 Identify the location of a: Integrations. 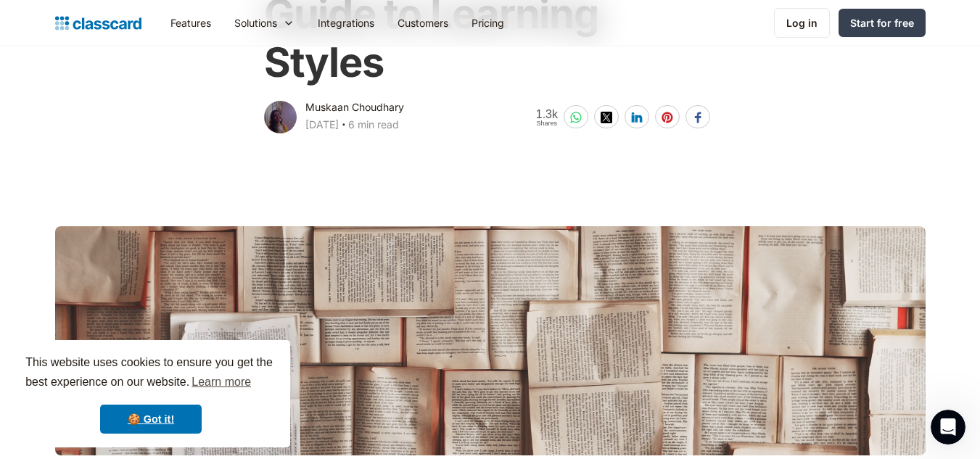
(346, 23).